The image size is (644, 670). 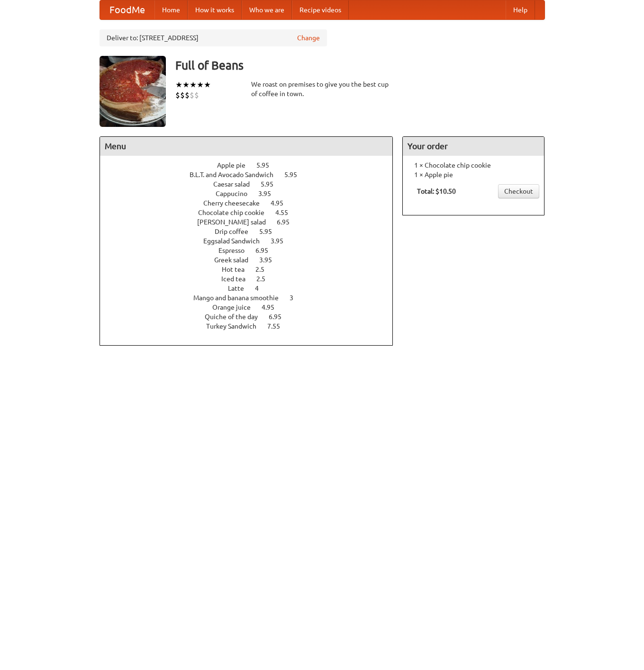 What do you see at coordinates (236, 251) in the screenshot?
I see `span: Espresso` at bounding box center [236, 251].